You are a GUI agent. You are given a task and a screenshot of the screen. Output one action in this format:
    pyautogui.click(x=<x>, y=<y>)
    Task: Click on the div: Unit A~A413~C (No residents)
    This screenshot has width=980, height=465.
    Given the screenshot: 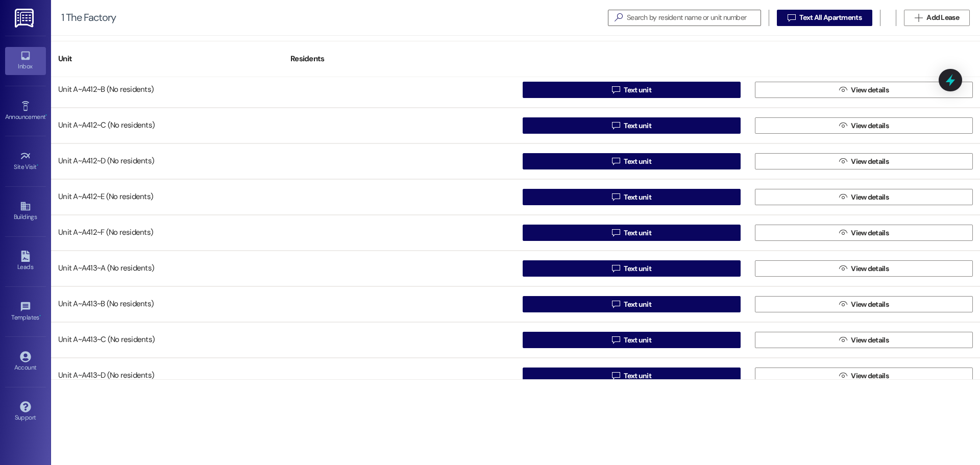 What is the action you would take?
    pyautogui.click(x=167, y=340)
    